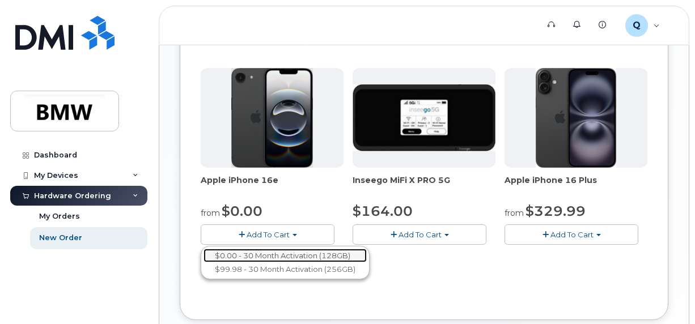 The height and width of the screenshot is (324, 695). I want to click on span: Q, so click(637, 26).